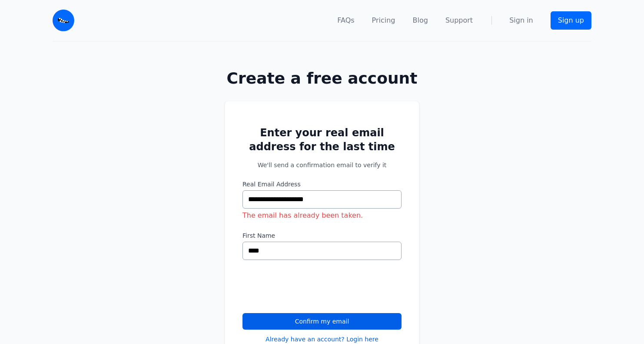 The height and width of the screenshot is (344, 644). Describe the element at coordinates (322, 236) in the screenshot. I see `label: First Name` at that location.